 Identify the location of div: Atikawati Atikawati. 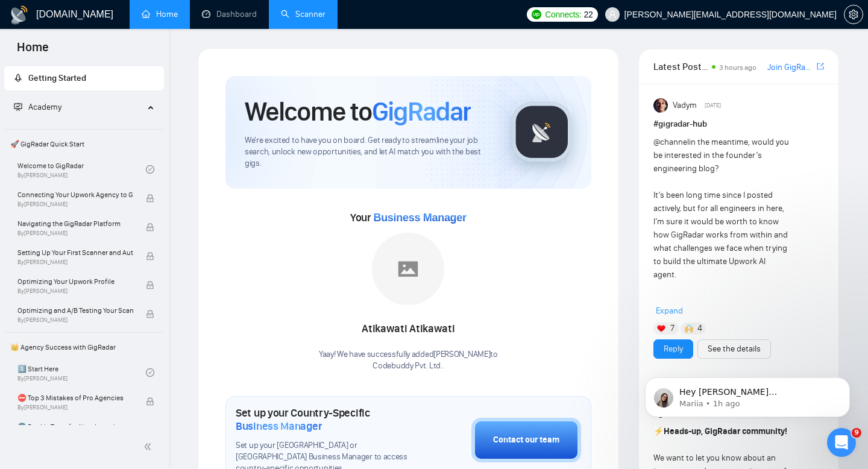
(408, 330).